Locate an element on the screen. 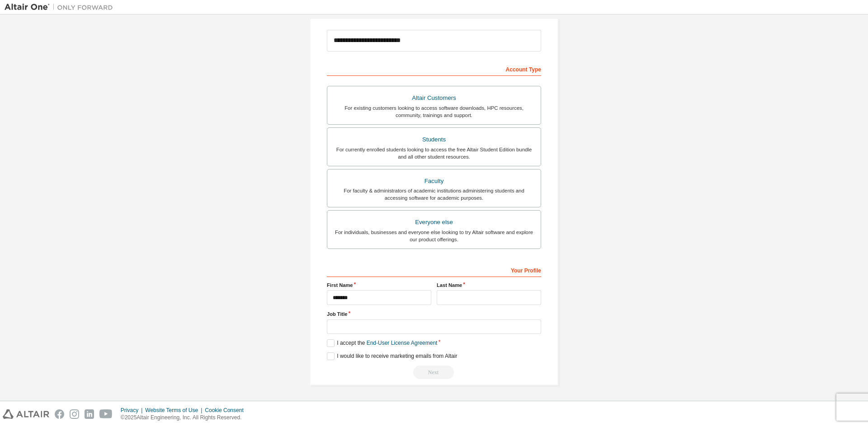 The image size is (868, 427). img: facebook.svg is located at coordinates (59, 414).